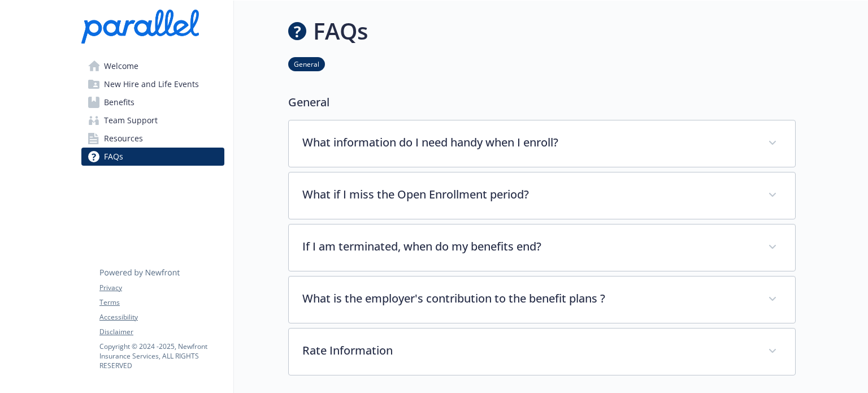  Describe the element at coordinates (119, 102) in the screenshot. I see `span: Benefits` at that location.